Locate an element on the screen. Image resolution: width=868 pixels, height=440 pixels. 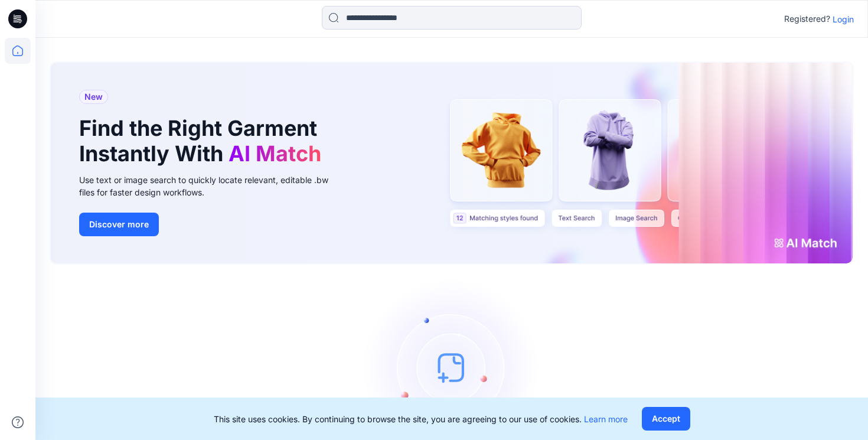
span: New is located at coordinates (94, 97).